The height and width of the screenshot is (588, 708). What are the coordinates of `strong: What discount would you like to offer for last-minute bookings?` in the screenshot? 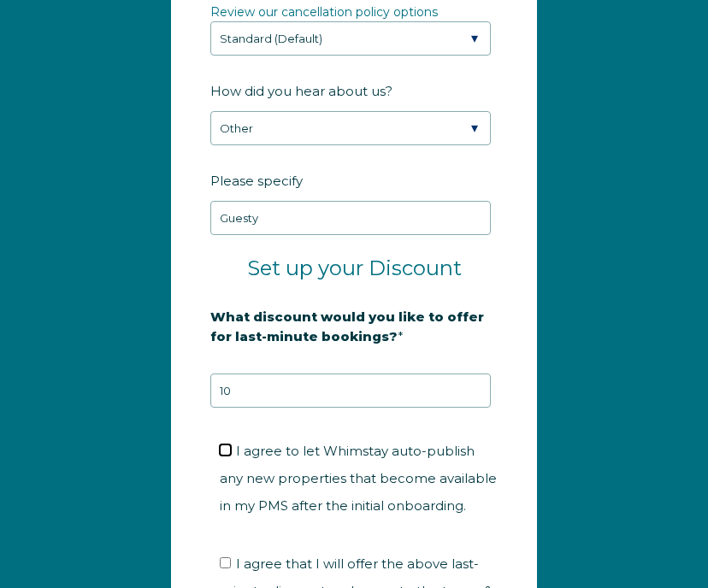 It's located at (347, 326).